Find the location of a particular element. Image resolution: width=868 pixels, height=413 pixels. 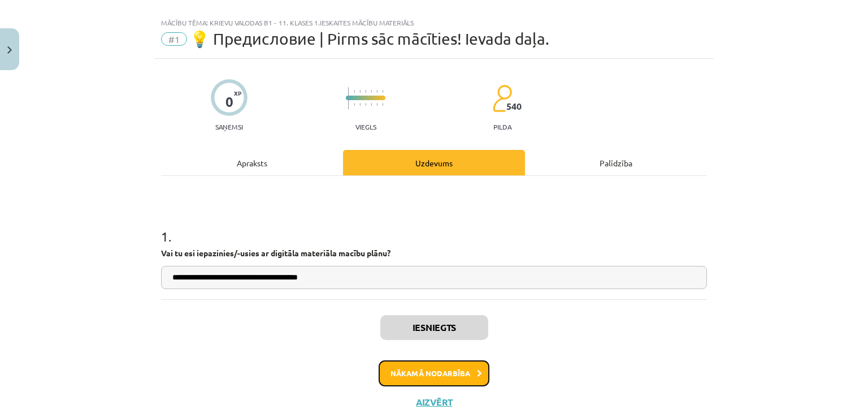

img: icon-long-line-d9ea69661e0d244f92f715978eff75569469978d946b2353a9bb055b3ed8787d.svg is located at coordinates (349, 98).